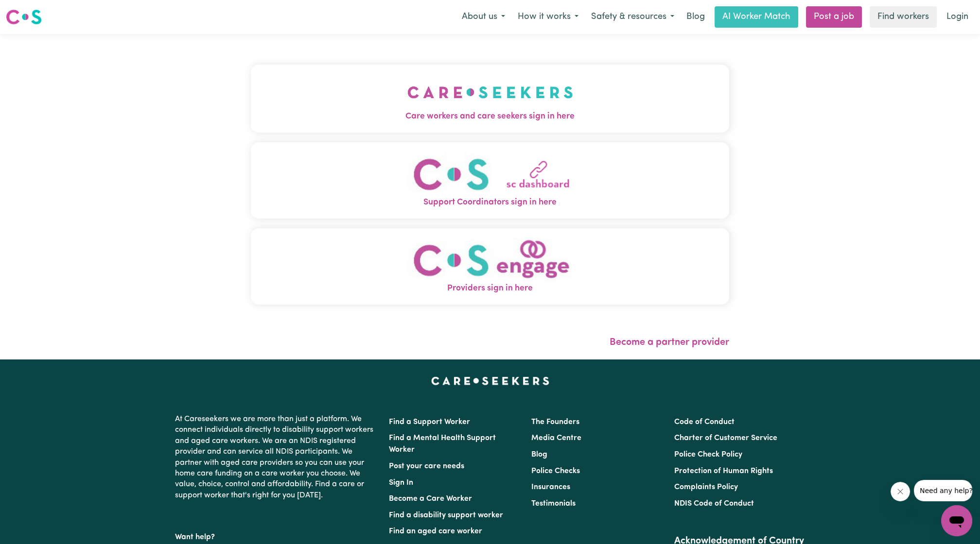 This screenshot has height=544, width=980. What do you see at coordinates (276, 536) in the screenshot?
I see `p: Want help?` at bounding box center [276, 536].